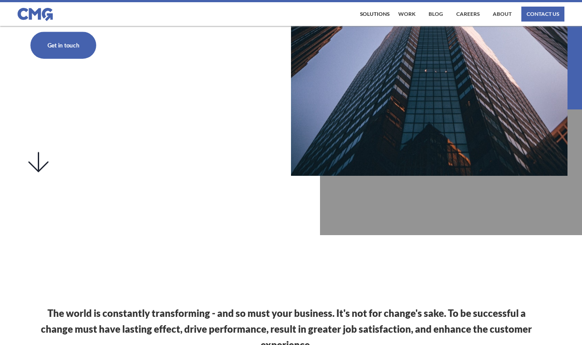 Image resolution: width=582 pixels, height=345 pixels. Describe the element at coordinates (543, 14) in the screenshot. I see `div: contact us` at that location.